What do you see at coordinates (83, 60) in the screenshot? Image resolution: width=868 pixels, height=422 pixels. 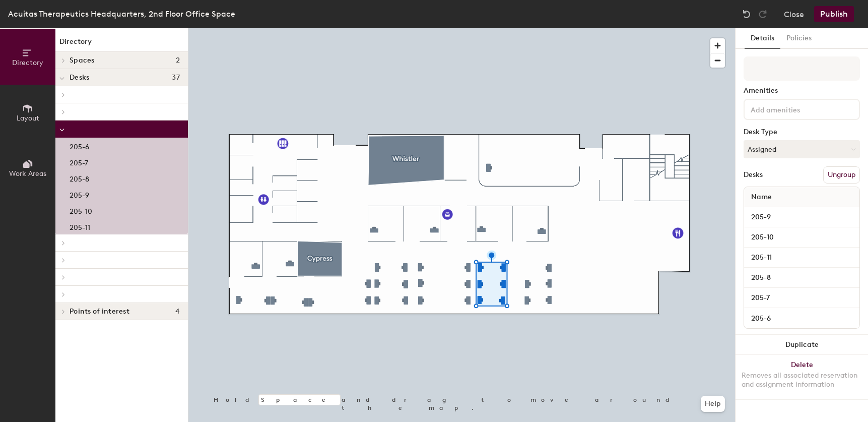 I see `span: Spaces` at bounding box center [83, 60].